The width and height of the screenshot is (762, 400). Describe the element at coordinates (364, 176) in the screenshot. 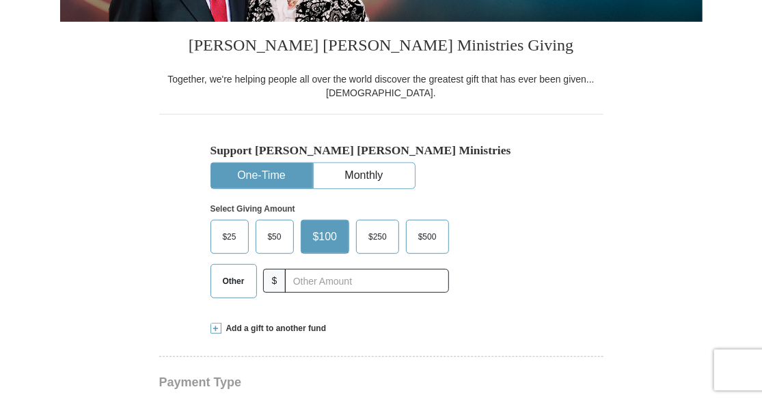

I see `button: Monthly` at that location.